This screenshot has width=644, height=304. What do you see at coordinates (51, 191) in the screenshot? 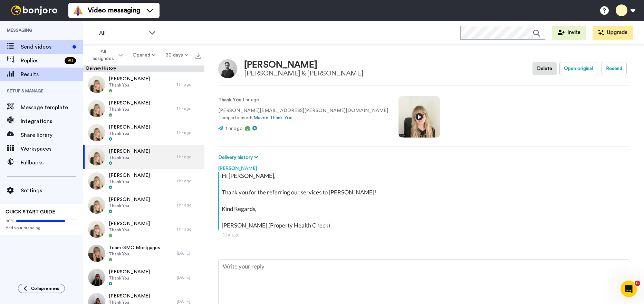
I see `span: Settings` at bounding box center [51, 191].